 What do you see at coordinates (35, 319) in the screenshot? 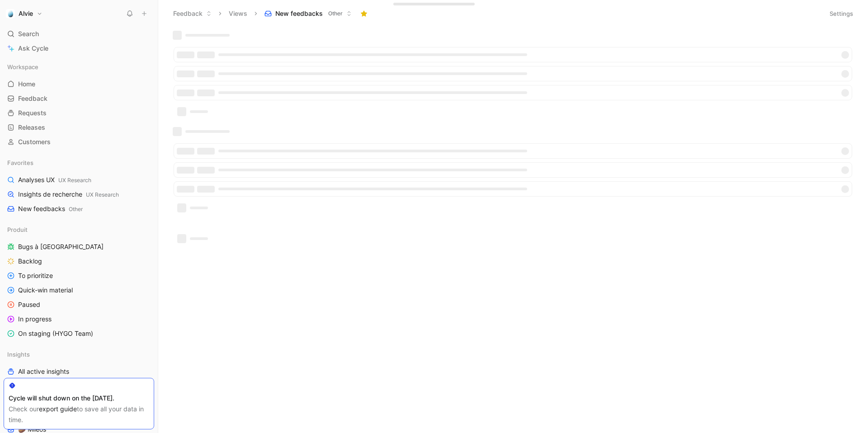
I see `span: In progress` at bounding box center [35, 319].